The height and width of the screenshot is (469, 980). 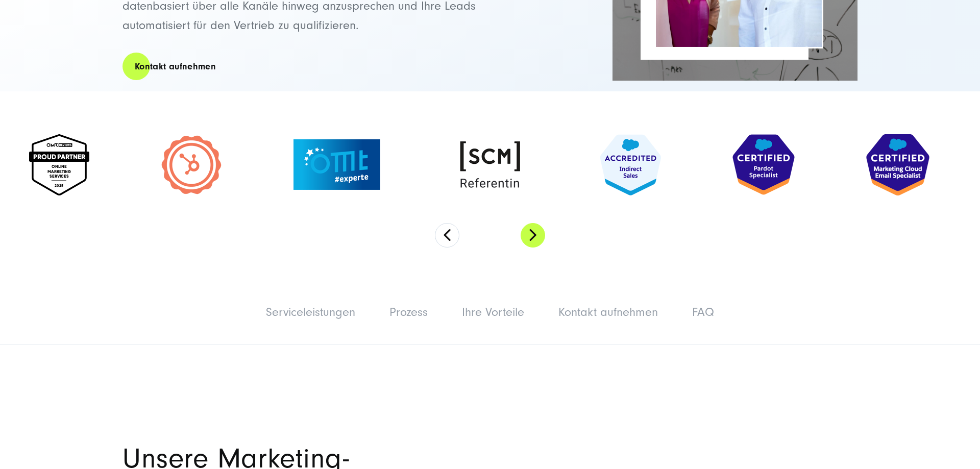 I want to click on img: Zertifiziert HubSpot Expert Siegel, so click(x=191, y=165).